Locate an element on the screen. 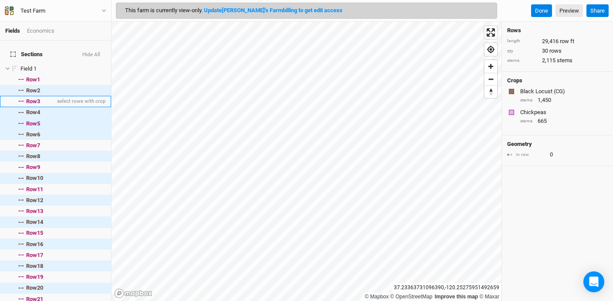 This screenshot has height=301, width=613. button: Zoom in is located at coordinates (491, 66).